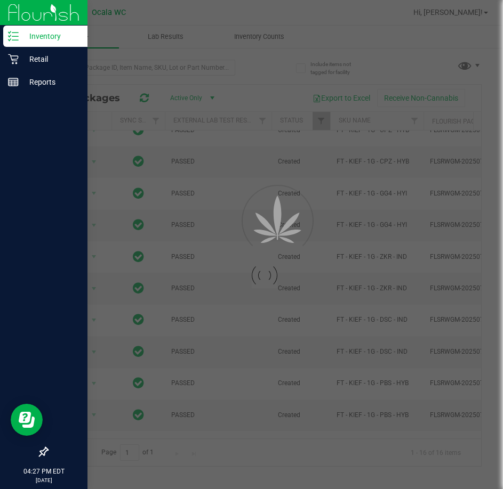 Image resolution: width=503 pixels, height=489 pixels. Describe the element at coordinates (44, 472) in the screenshot. I see `p: 04:27 PM EDT` at that location.